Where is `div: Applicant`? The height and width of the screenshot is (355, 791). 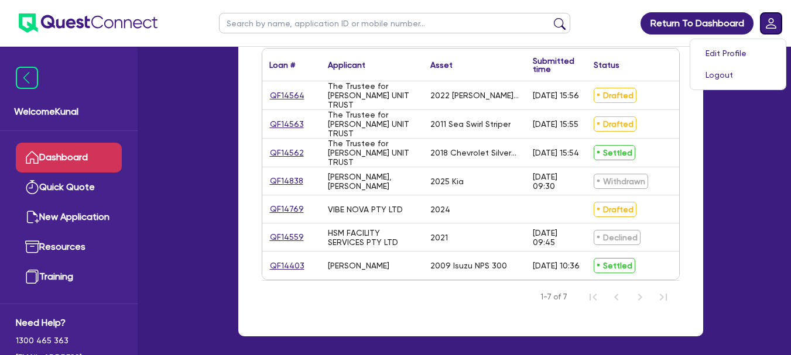
div: Applicant is located at coordinates (347, 65).